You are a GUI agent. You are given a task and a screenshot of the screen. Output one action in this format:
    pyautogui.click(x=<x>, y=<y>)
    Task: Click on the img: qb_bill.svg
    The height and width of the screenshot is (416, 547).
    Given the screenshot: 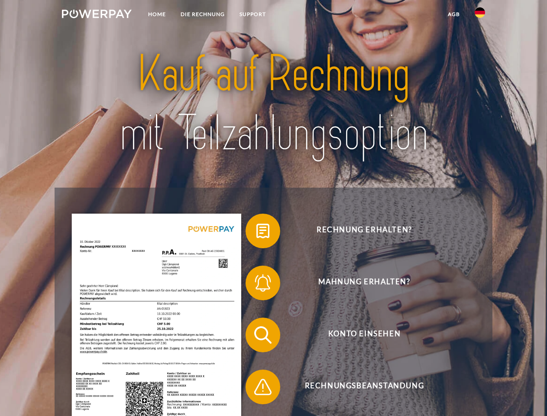 What is the action you would take?
    pyautogui.click(x=263, y=231)
    